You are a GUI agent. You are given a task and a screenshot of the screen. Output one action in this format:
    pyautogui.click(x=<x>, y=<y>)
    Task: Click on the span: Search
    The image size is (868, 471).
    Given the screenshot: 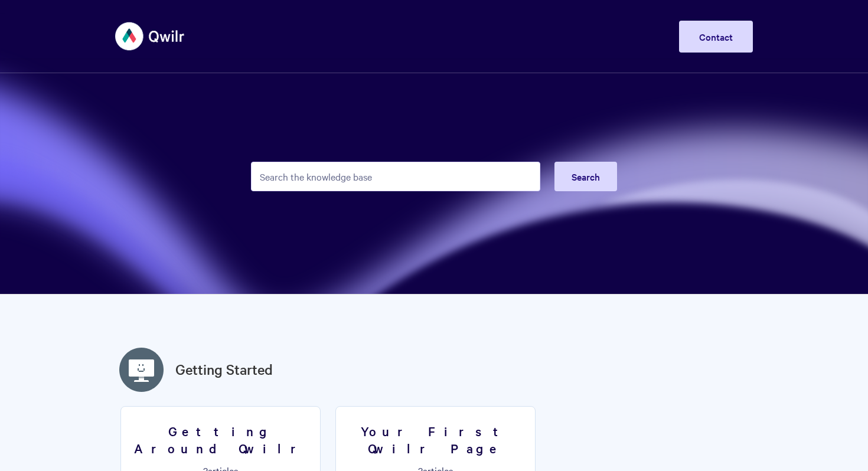 What is the action you would take?
    pyautogui.click(x=586, y=177)
    